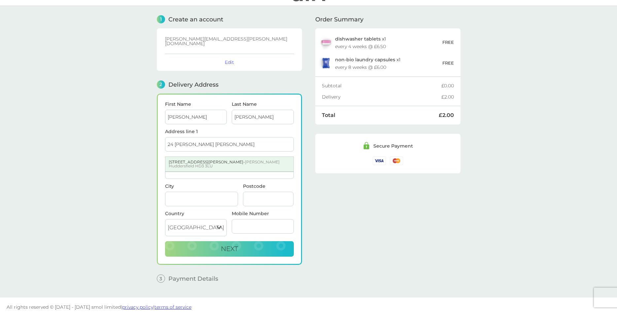  Describe the element at coordinates (173, 308) in the screenshot. I see `a: terms of service` at that location.